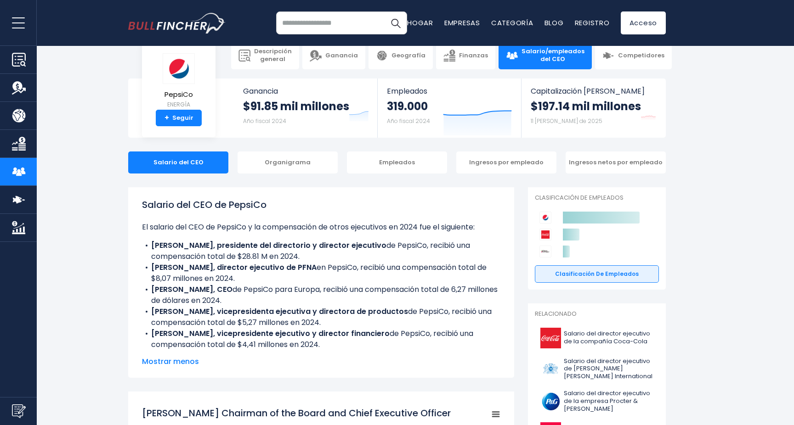  What do you see at coordinates (545, 218) in the screenshot?
I see `img: Logotipo de la competencia de PepsiCo` at bounding box center [545, 218].